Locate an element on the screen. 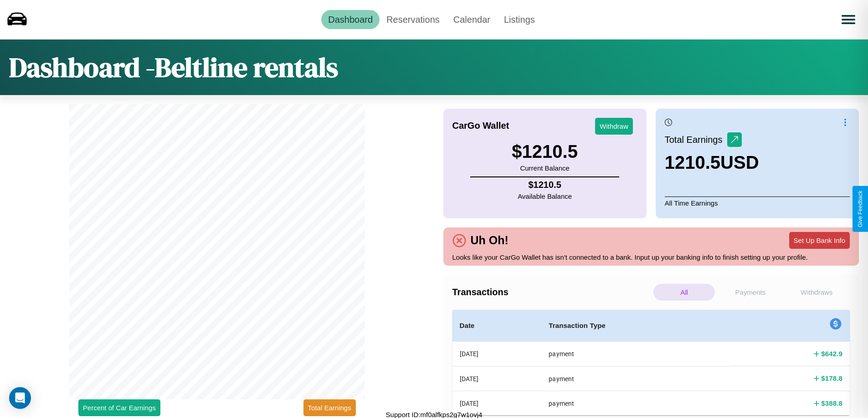 Image resolution: width=868 pixels, height=418 pixels. table: simple table is located at coordinates (651, 363).